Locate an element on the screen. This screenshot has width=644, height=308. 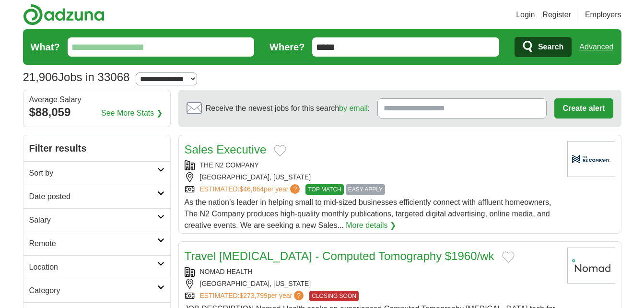
a: ESTIMATED:$46,864per year? is located at coordinates (251, 189).